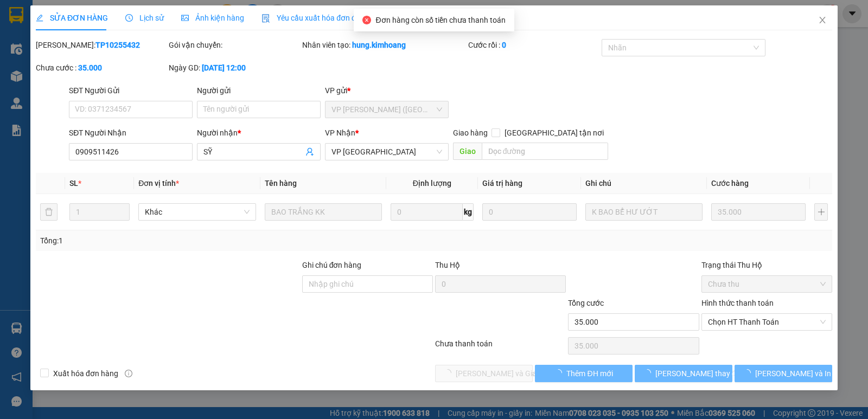 This screenshot has width=868, height=419. Describe the element at coordinates (586, 303) in the screenshot. I see `span: Tổng cước` at that location.